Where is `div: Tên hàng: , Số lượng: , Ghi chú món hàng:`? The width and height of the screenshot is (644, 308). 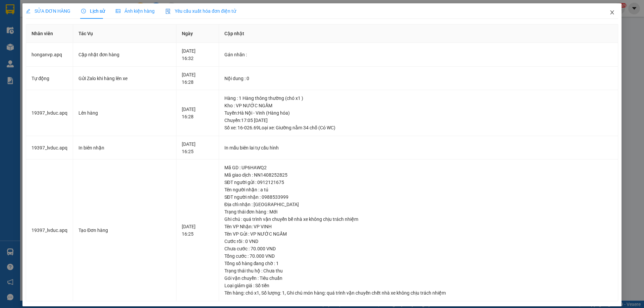 div: Tên hàng: , Số lượng: , Ghi chú món hàng: is located at coordinates (418, 293).